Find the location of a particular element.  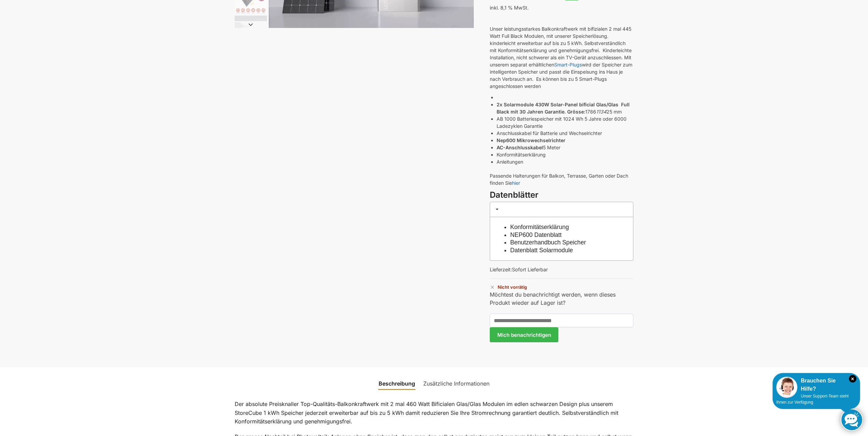

a: Zusätzliche Informationen is located at coordinates (457, 383).